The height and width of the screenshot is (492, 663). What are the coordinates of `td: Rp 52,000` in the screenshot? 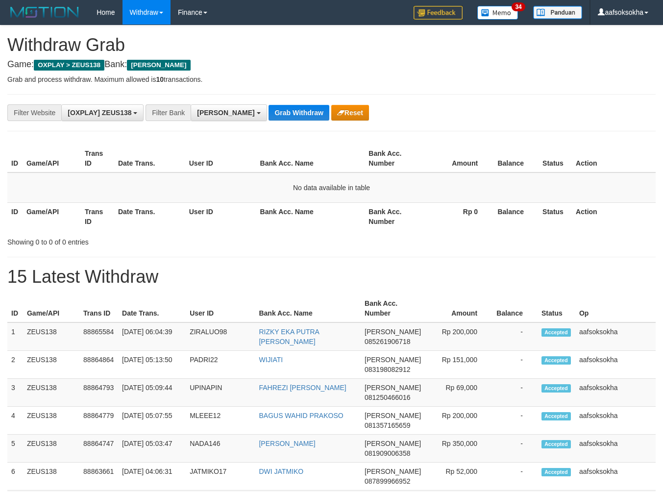 It's located at (458, 476).